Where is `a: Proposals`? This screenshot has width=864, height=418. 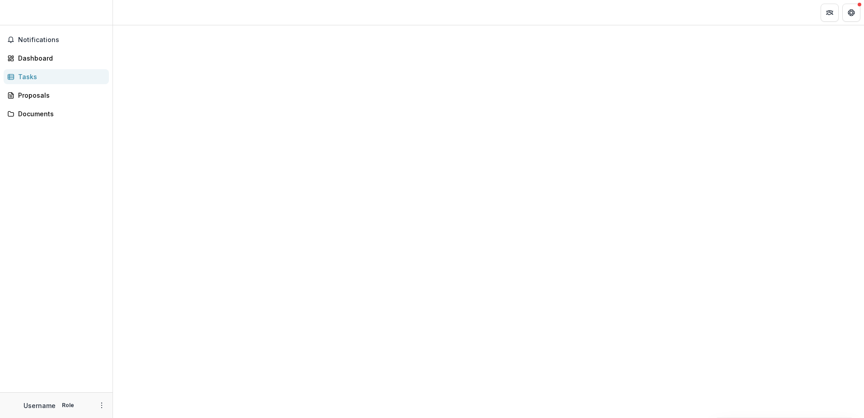 a: Proposals is located at coordinates (56, 95).